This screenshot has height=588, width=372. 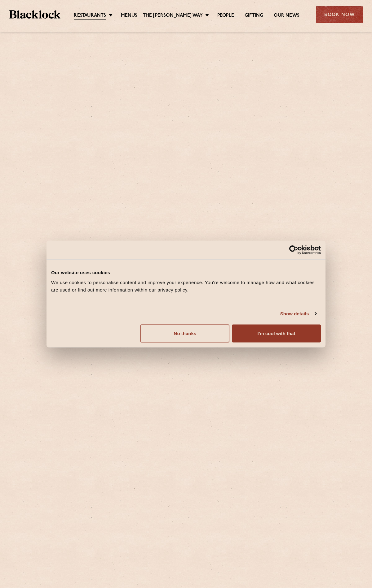 I want to click on a: Gifting, so click(x=254, y=16).